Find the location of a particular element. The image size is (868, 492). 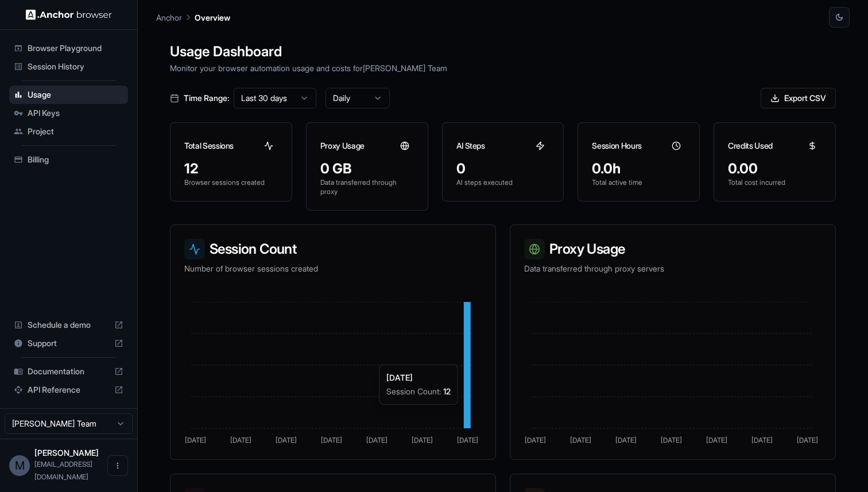

button: Export CSV is located at coordinates (798, 98).